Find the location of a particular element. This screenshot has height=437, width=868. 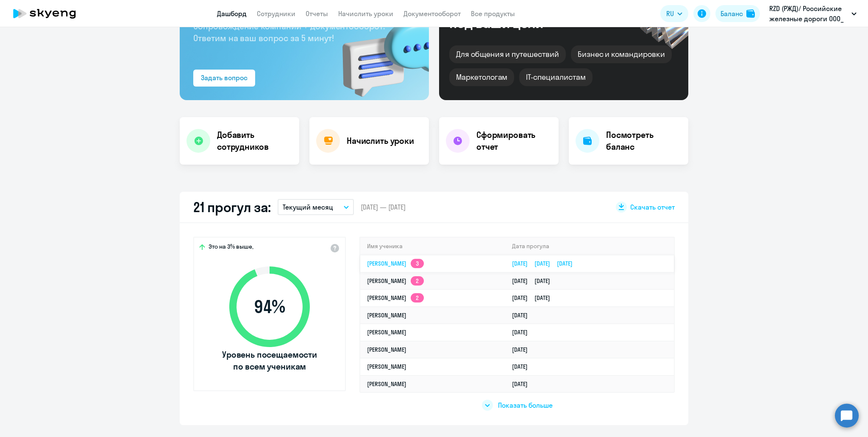

img: bg-img is located at coordinates (379, 52).